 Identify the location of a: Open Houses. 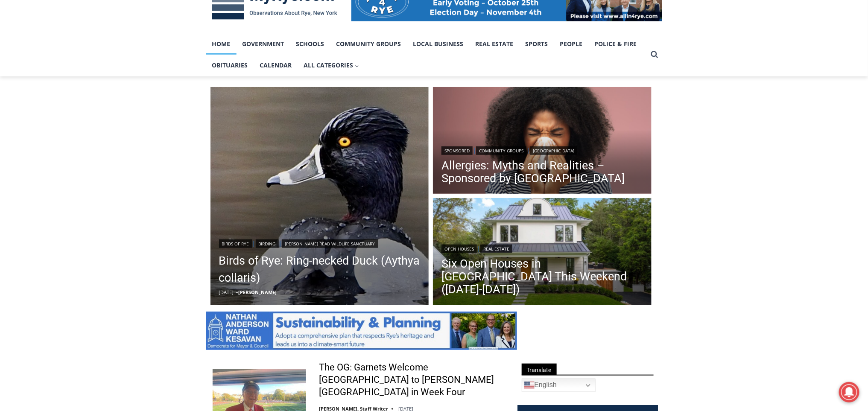
(459, 249).